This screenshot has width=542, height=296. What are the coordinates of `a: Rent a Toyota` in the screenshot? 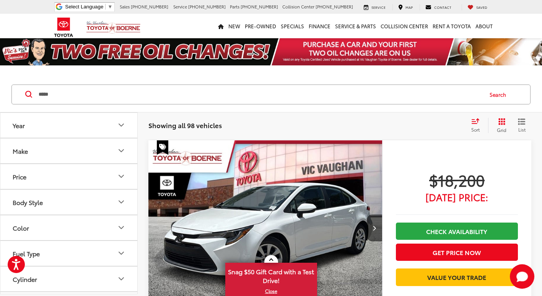 It's located at (452, 26).